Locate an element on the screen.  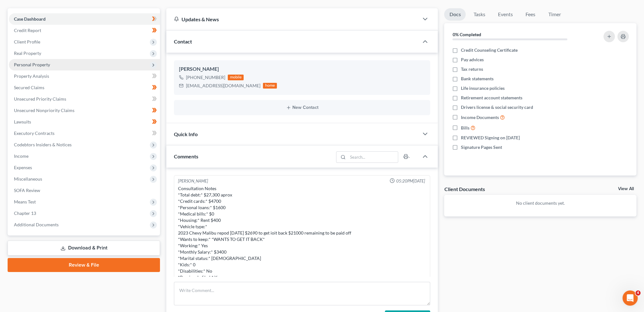
span: Means Test is located at coordinates (24, 201).